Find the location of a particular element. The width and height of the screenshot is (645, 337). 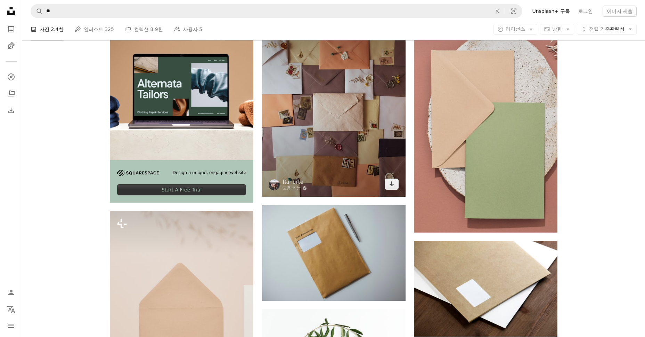

span: 방향 is located at coordinates (557, 29).